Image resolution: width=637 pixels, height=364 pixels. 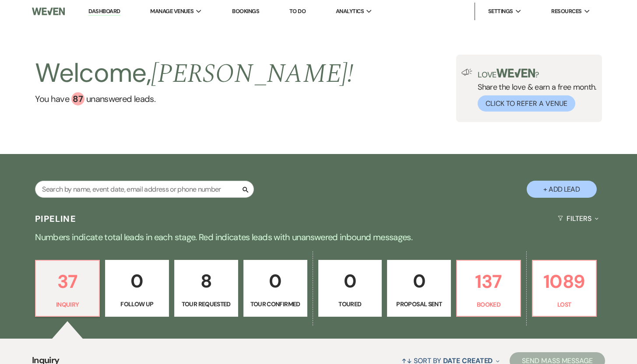 What do you see at coordinates (137, 288) in the screenshot?
I see `a: 0Follow Up` at bounding box center [137, 288].